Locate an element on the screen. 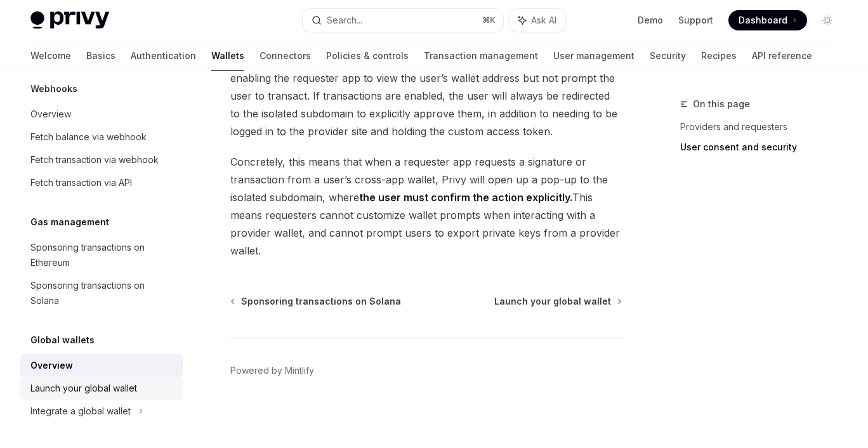 This screenshot has width=868, height=448. span: Dashboard is located at coordinates (763, 20).